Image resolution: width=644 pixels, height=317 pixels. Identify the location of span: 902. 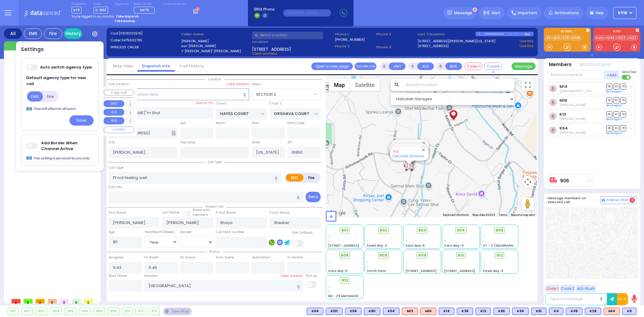
(383, 230).